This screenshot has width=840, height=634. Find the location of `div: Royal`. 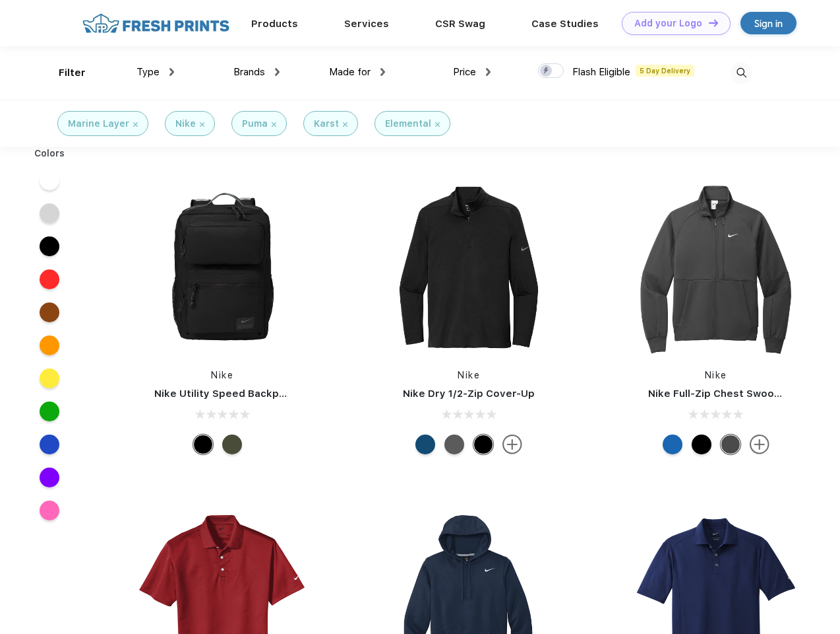

div: Royal is located at coordinates (673, 444).